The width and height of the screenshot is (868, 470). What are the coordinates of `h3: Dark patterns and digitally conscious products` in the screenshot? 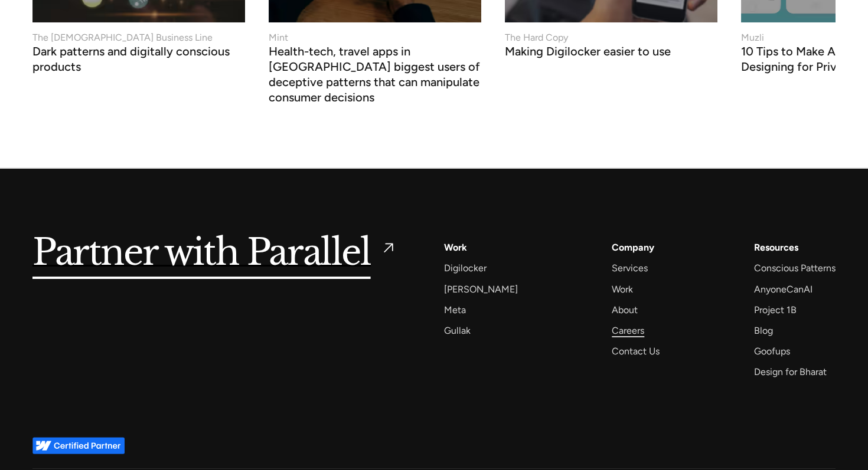 It's located at (139, 61).